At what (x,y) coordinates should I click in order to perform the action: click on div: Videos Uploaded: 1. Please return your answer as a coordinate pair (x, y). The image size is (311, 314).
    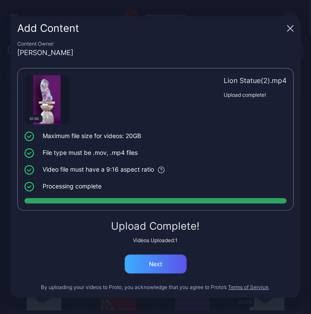
    Looking at the image, I should click on (155, 241).